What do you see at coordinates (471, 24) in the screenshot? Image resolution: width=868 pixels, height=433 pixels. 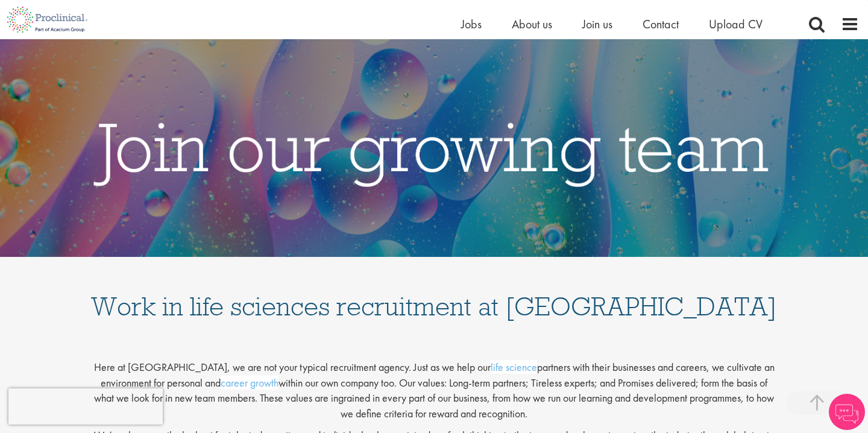 I see `span: Jobs` at bounding box center [471, 24].